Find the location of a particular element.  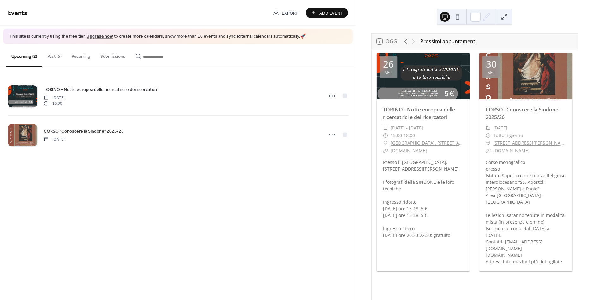

a: Add Event is located at coordinates (327, 13).